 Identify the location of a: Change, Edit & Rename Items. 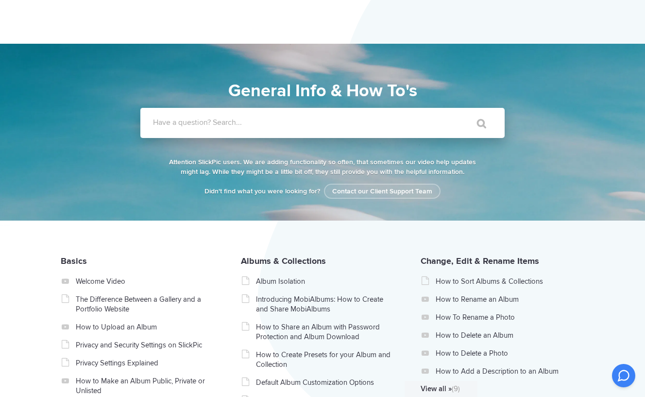
(480, 261).